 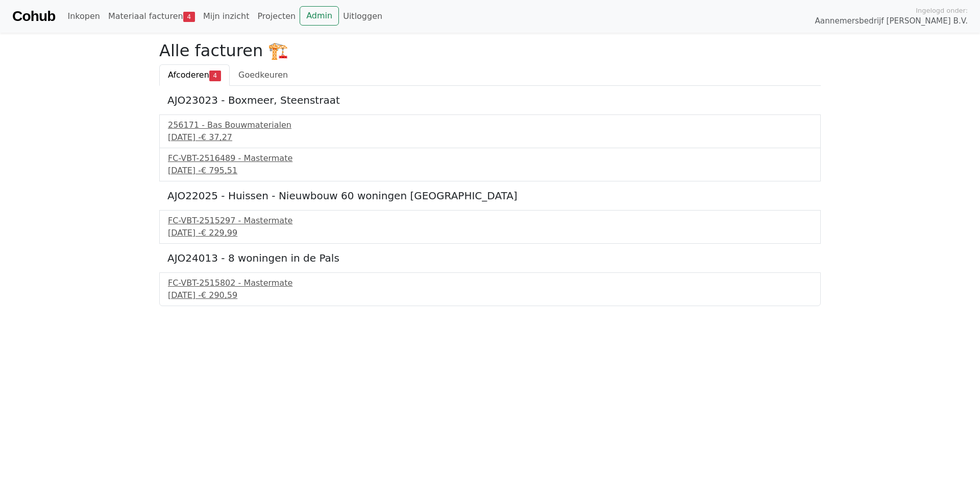 I want to click on div: FC-VBT-2516489 - Mastermate, so click(x=490, y=158).